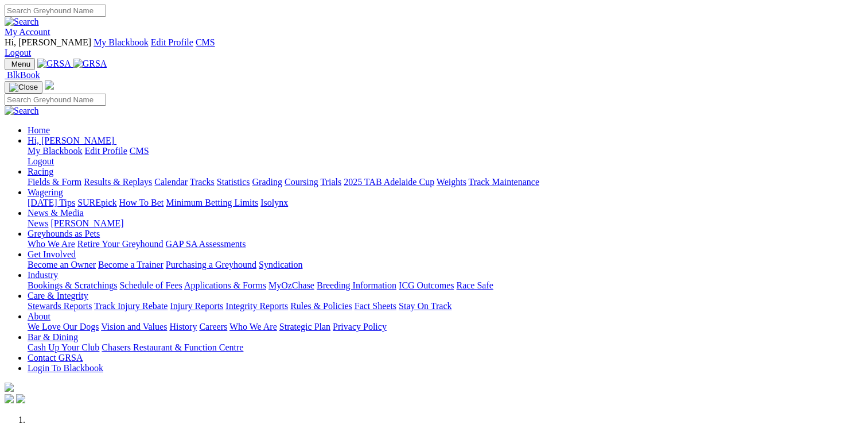  What do you see at coordinates (118, 181) in the screenshot?
I see `a: Results & Replays` at bounding box center [118, 181].